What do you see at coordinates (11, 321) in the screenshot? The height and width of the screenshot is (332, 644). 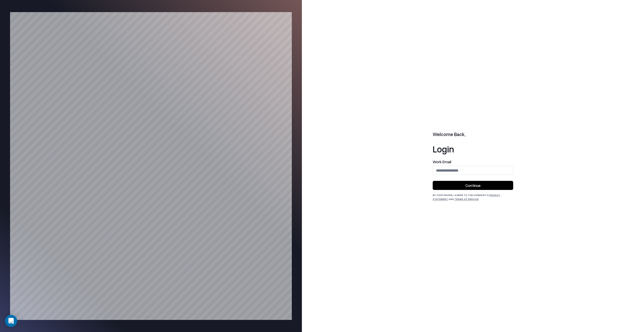 I see `div: Open Intercom Messenger` at bounding box center [11, 321].